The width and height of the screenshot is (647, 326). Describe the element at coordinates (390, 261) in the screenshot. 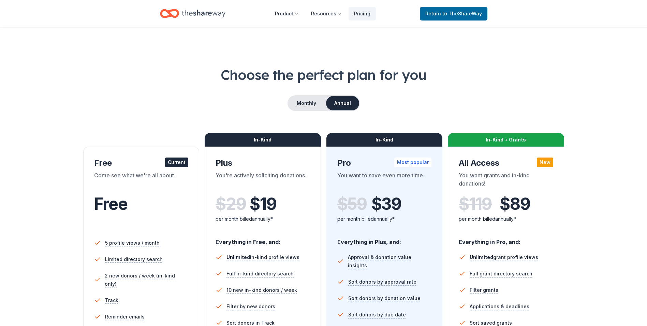

I see `span: Approval & donation value insights` at that location.